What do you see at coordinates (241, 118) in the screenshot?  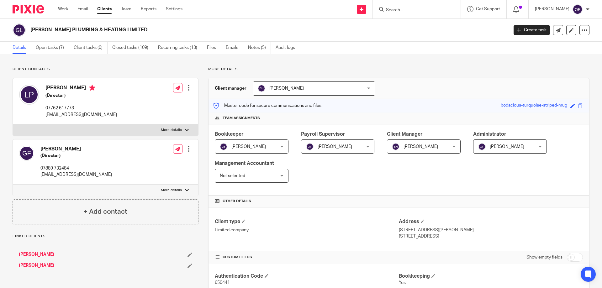 I see `span: Team assignments` at bounding box center [241, 118].